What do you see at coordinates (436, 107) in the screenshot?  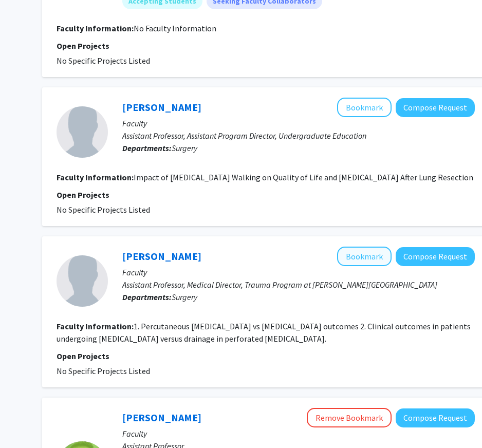 I see `button: Compose Request to Tyler Grenda` at bounding box center [436, 107].